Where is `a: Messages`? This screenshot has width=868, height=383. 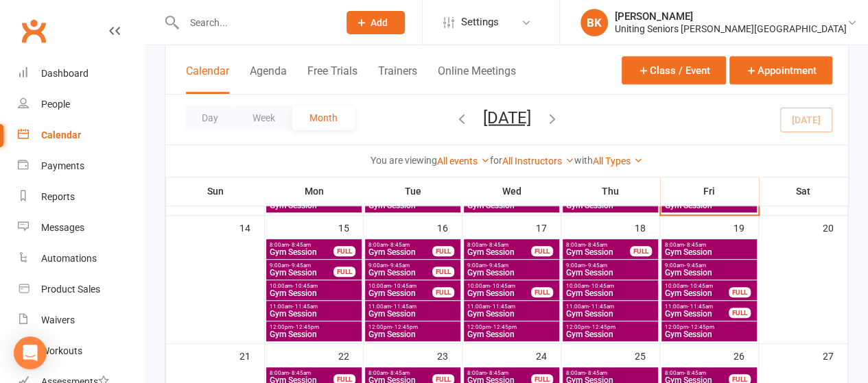
a: Messages is located at coordinates (81, 228).